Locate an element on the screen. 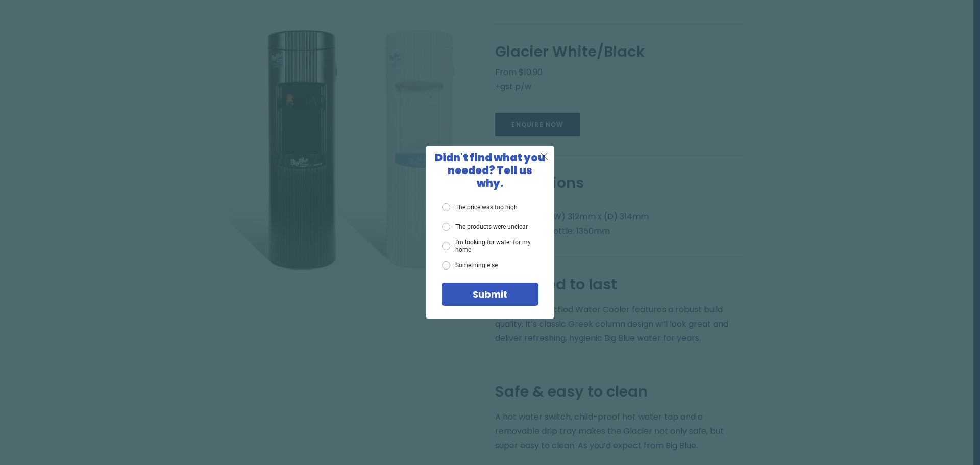  span: Didn't find what you needed? Tell us why. is located at coordinates (490, 171).